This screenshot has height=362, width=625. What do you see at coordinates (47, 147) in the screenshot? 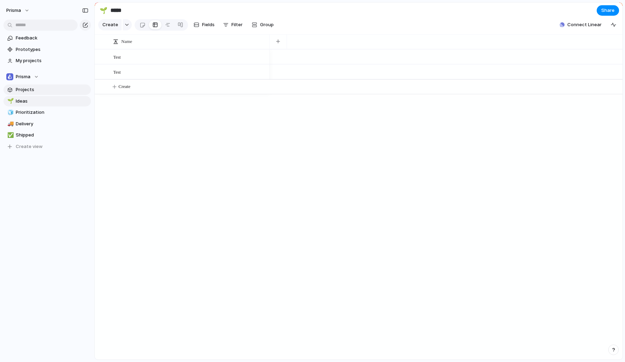
I see `button: Create view` at bounding box center [47, 147].